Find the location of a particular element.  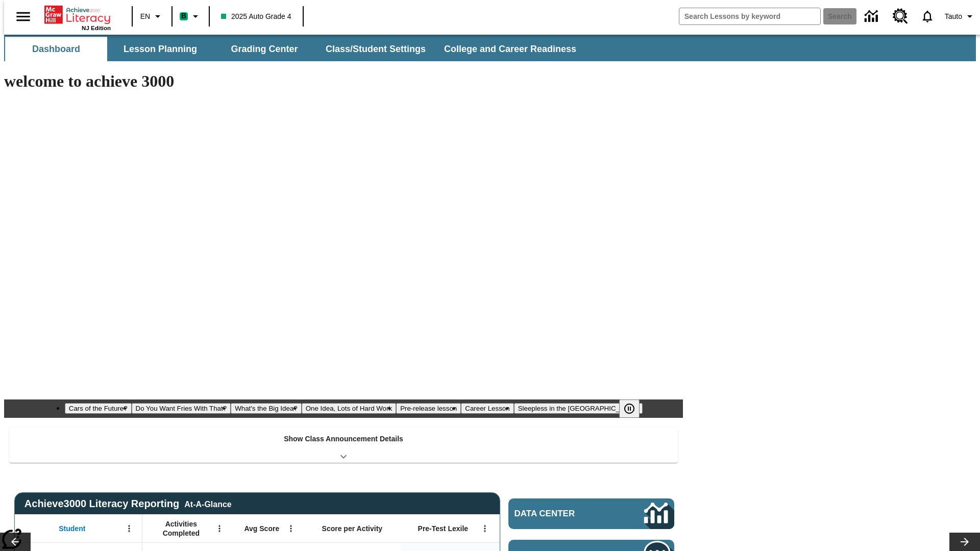

input: search field is located at coordinates (750, 16).